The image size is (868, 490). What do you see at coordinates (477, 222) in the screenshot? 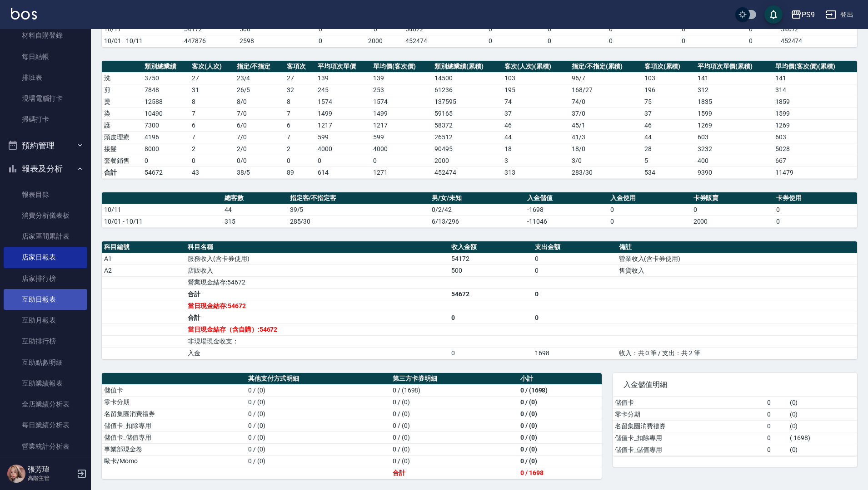
I see `td: 6/13/296` at bounding box center [477, 222].